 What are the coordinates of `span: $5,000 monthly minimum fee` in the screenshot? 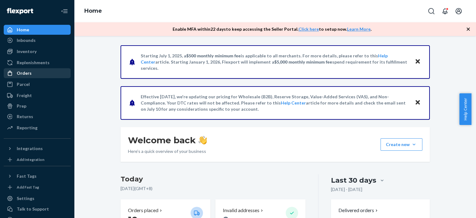 It's located at (303, 62).